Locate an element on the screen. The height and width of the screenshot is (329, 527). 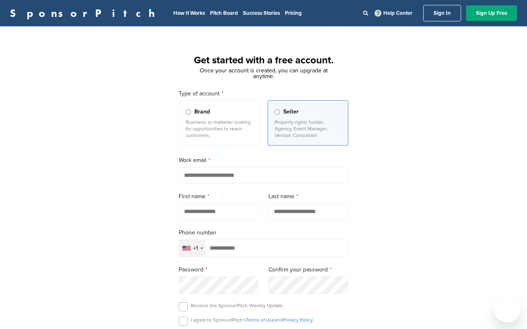
label: Phone number is located at coordinates (263, 233).